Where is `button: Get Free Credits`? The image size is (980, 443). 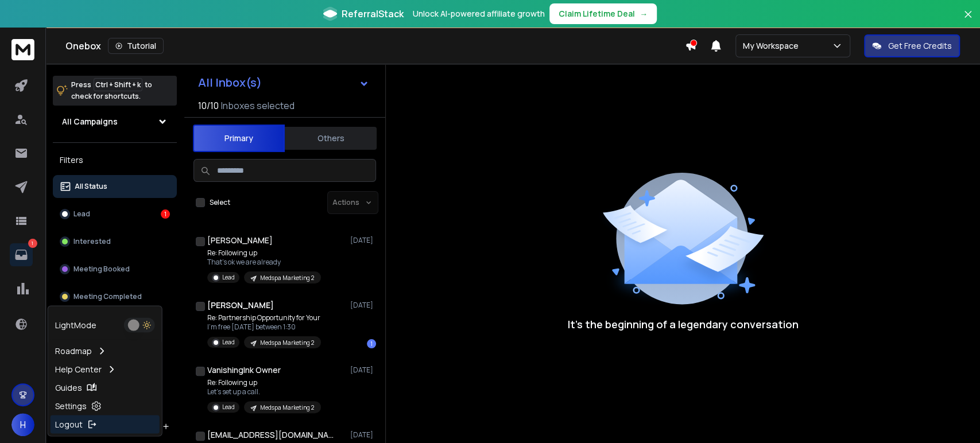
button: Get Free Credits is located at coordinates (912, 46).